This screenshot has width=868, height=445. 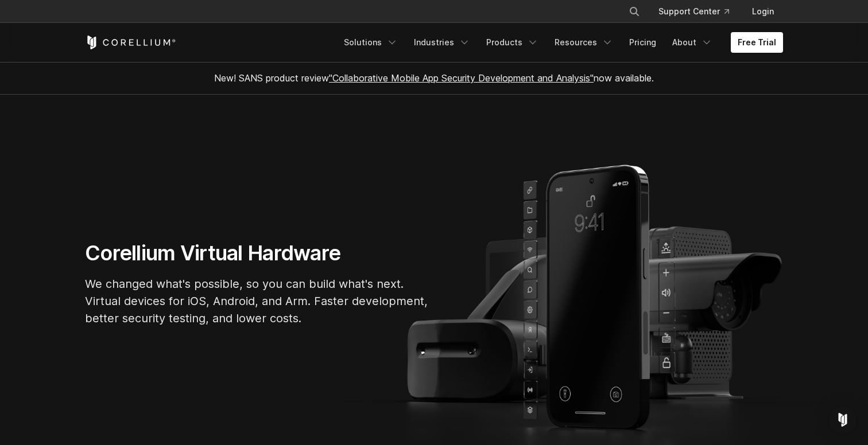 I want to click on a: Free Trial, so click(x=757, y=42).